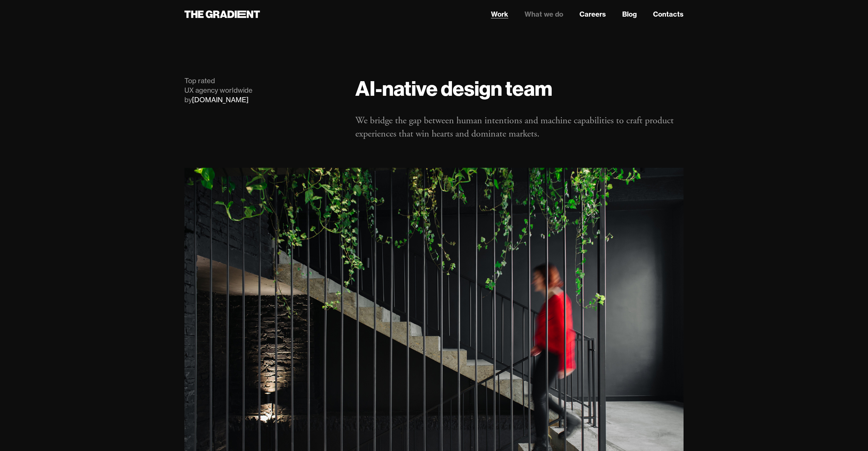  What do you see at coordinates (520, 89) in the screenshot?
I see `h1: AI-native design team` at bounding box center [520, 89].